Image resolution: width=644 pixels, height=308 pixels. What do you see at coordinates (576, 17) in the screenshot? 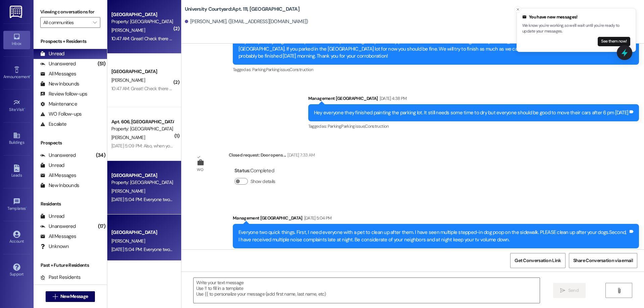
I see `div: You have new messages!` at bounding box center [576, 17].